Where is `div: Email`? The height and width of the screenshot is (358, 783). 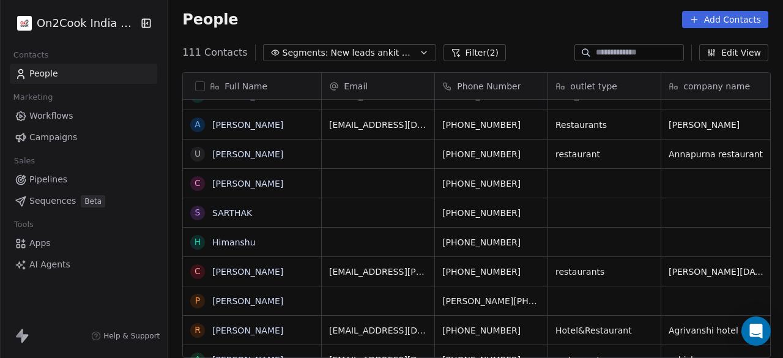 div: Email is located at coordinates (378, 86).